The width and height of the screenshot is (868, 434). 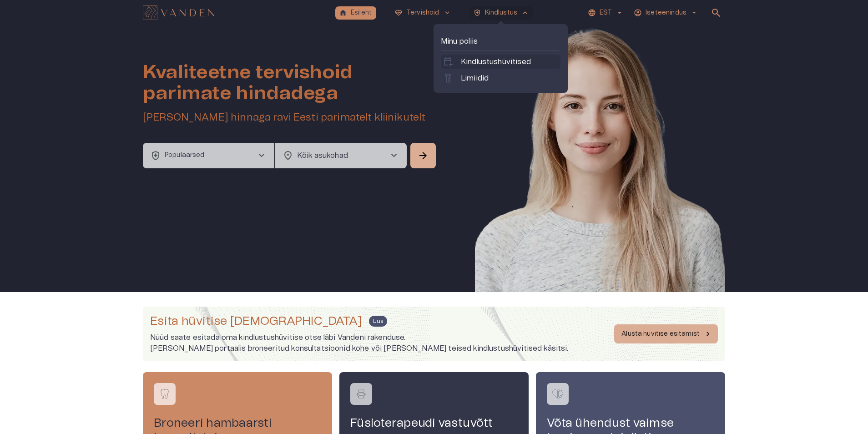 What do you see at coordinates (606, 13) in the screenshot?
I see `button: EST` at bounding box center [606, 13].